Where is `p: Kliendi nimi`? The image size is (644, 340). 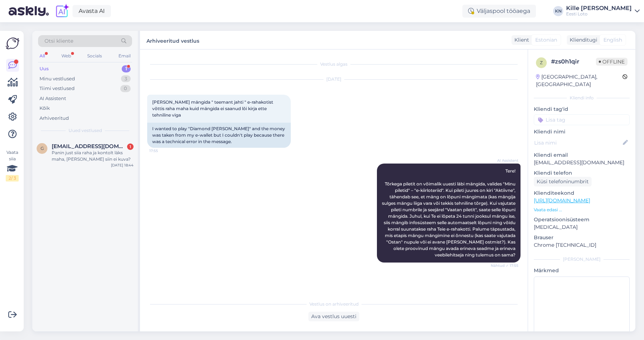
p: Kliendi nimi is located at coordinates (582, 132).